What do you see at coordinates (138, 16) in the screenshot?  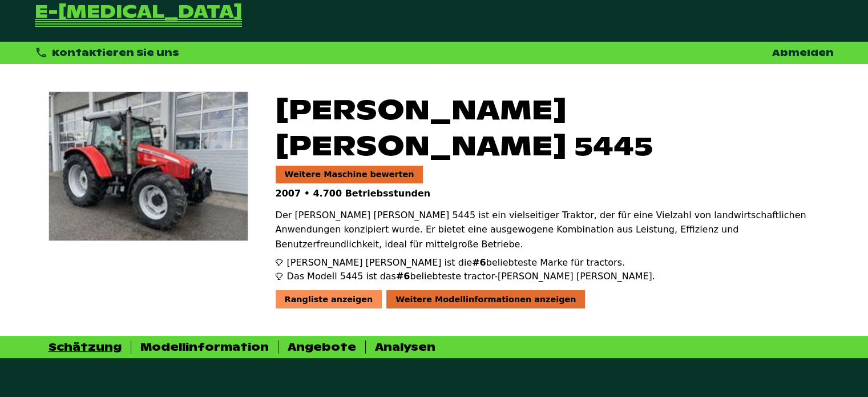 I see `a: Zurück zur Startseite` at bounding box center [138, 16].